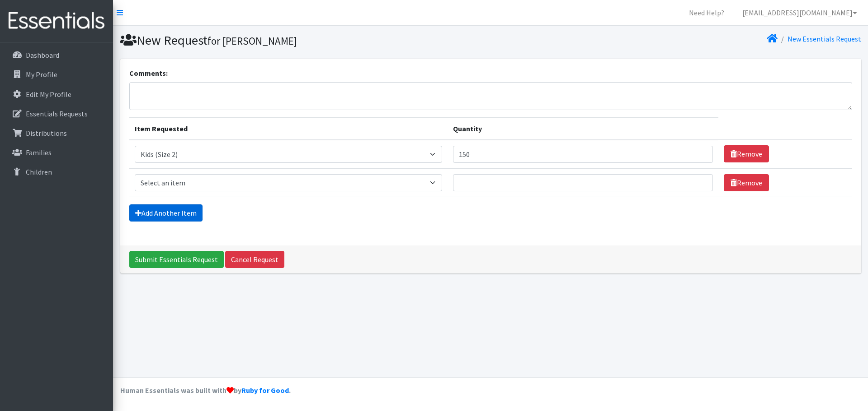  I want to click on a: Need Help?, so click(707, 13).